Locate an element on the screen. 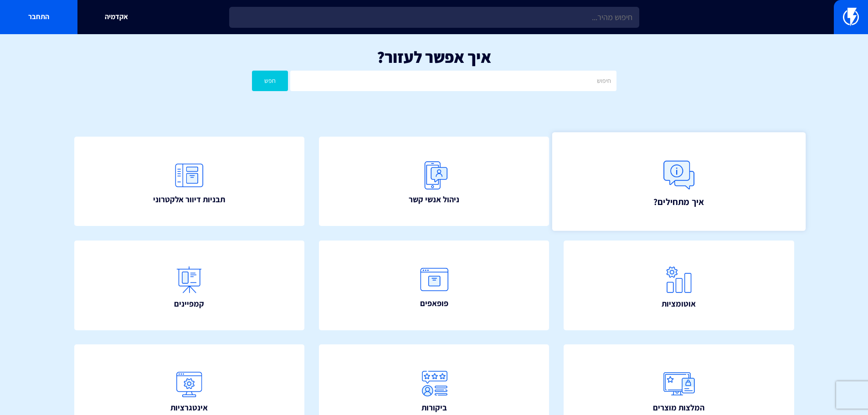 The width and height of the screenshot is (868, 415). span: פופאפים is located at coordinates (434, 303).